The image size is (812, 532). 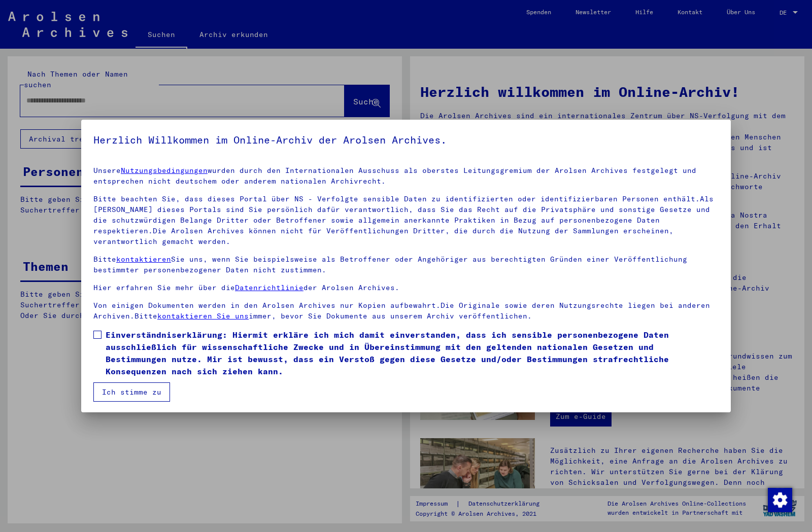 I want to click on p: Von einigen Dokumenten werden in den Arolsen Archives nur Kopien aufbewahrt.Die Originale sowie d..., so click(x=406, y=311).